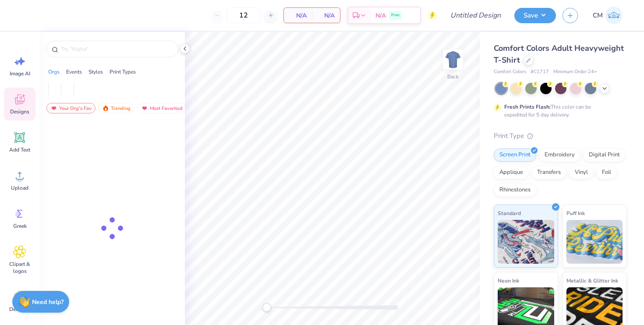  Describe the element at coordinates (593, 280) in the screenshot. I see `span: Metallic & Glitter Ink` at that location.